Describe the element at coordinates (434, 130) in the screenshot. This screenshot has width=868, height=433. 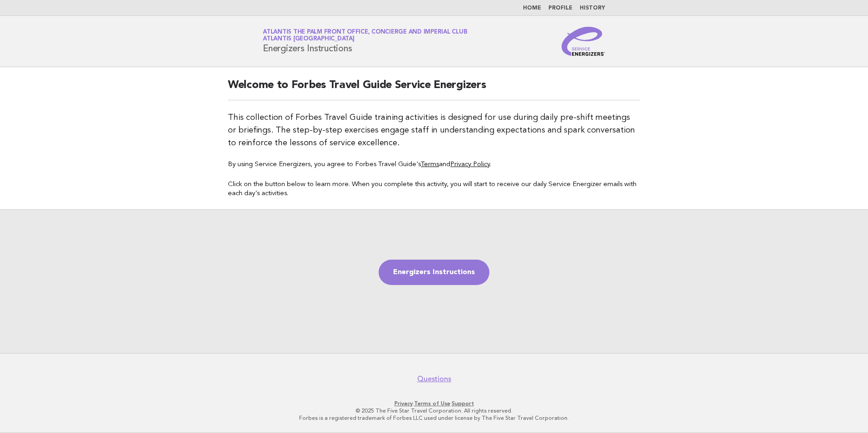
I see `p: This collection of Forbes Travel Guide training activities is designed for use during daily pre-s...` at that location.